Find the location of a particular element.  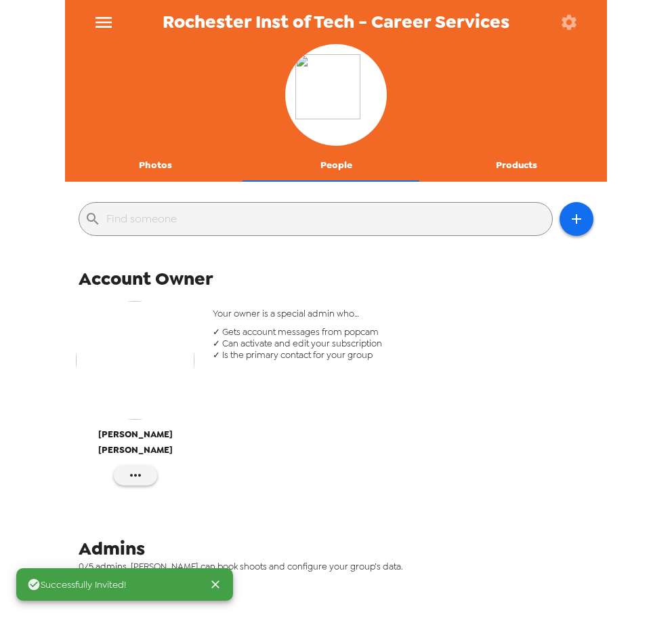

span: Successfully Invited! is located at coordinates (76, 584).